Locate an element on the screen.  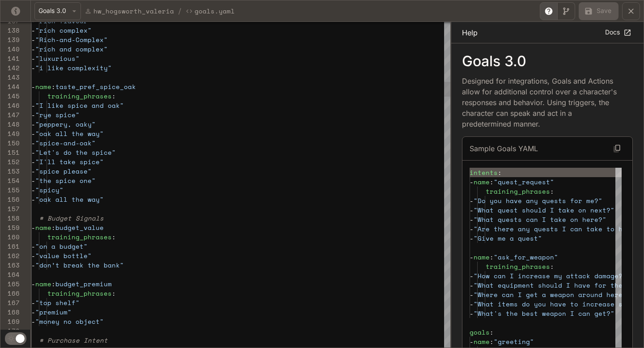
div: 164 is located at coordinates (10, 274).